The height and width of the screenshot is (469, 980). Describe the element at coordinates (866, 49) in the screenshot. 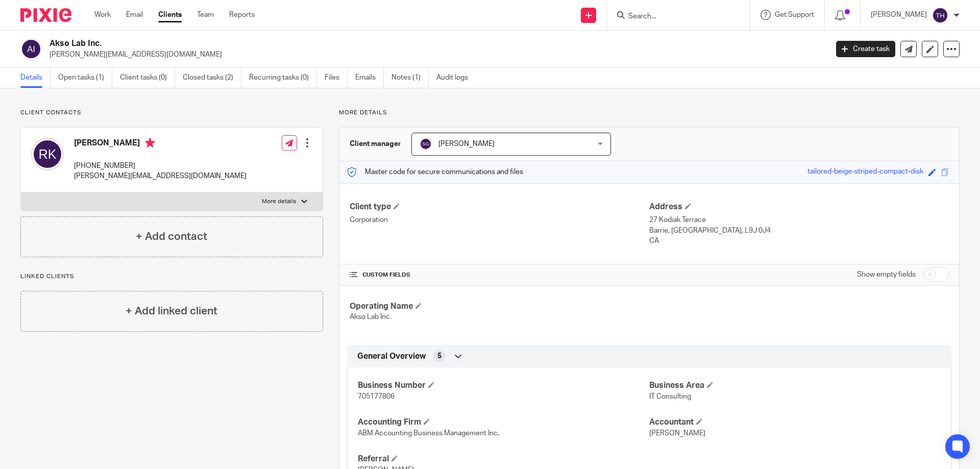

I see `a: Create task` at that location.